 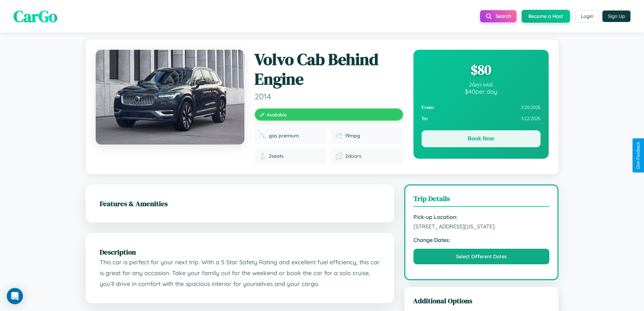 I want to click on button: Become a Host, so click(x=546, y=16).